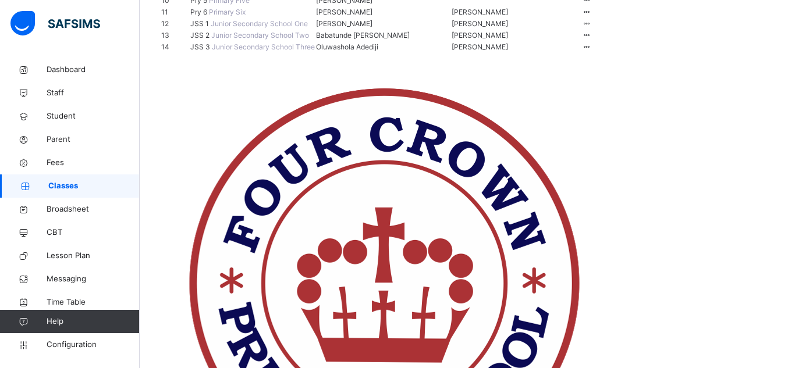  I want to click on td: 13, so click(175, 35).